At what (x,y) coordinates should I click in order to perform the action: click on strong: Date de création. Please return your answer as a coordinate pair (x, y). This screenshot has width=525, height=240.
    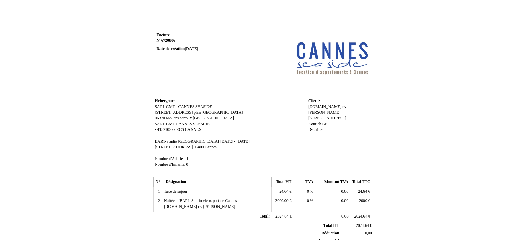
    Looking at the image, I should click on (177, 49).